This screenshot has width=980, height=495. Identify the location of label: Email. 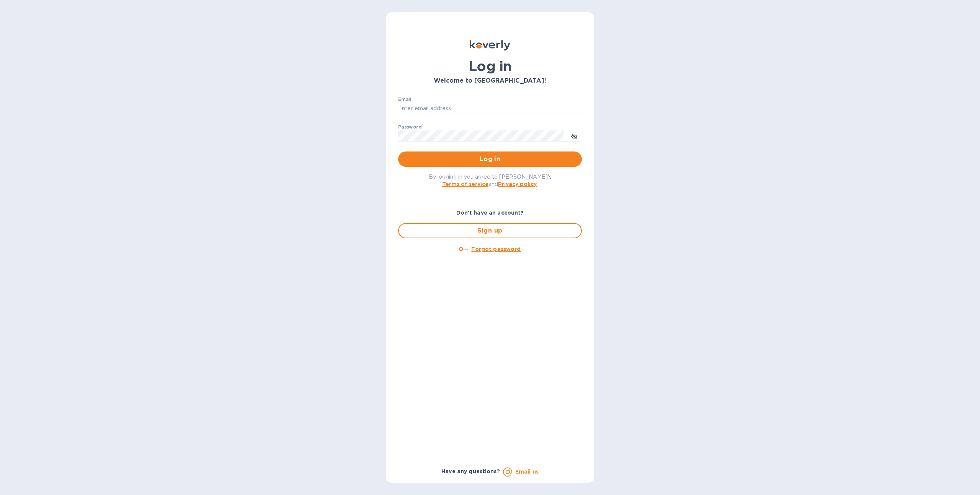
(405, 100).